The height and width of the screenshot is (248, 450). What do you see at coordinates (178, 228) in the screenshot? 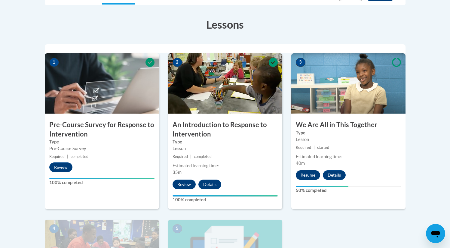
I see `span: 5` at bounding box center [178, 228].